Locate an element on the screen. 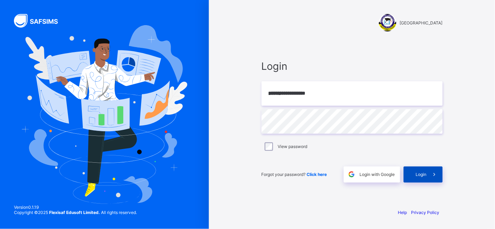  span: Login with Google is located at coordinates (378, 174).